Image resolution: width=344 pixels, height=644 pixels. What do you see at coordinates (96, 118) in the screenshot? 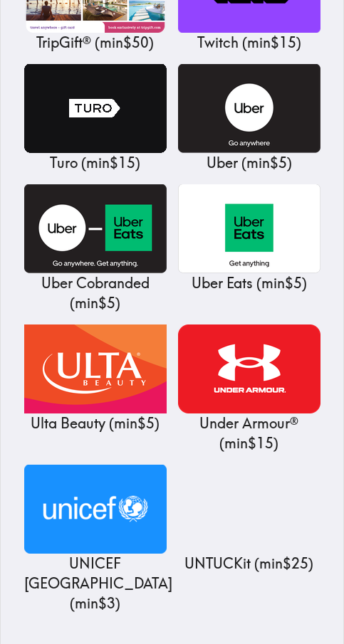
I see `a: TuroTuro (min$15)` at bounding box center [96, 118].